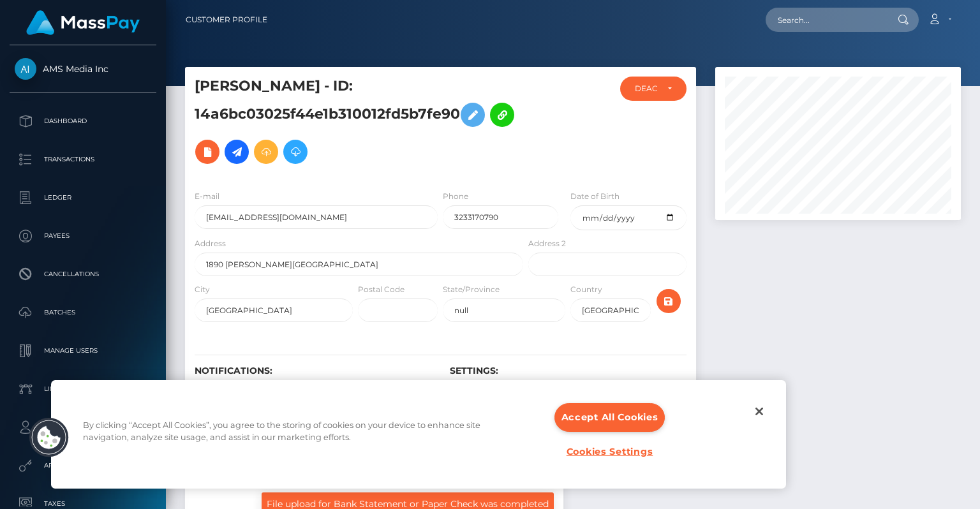 Image resolution: width=980 pixels, height=509 pixels. Describe the element at coordinates (568, 370) in the screenshot. I see `h6: Settings:` at that location.